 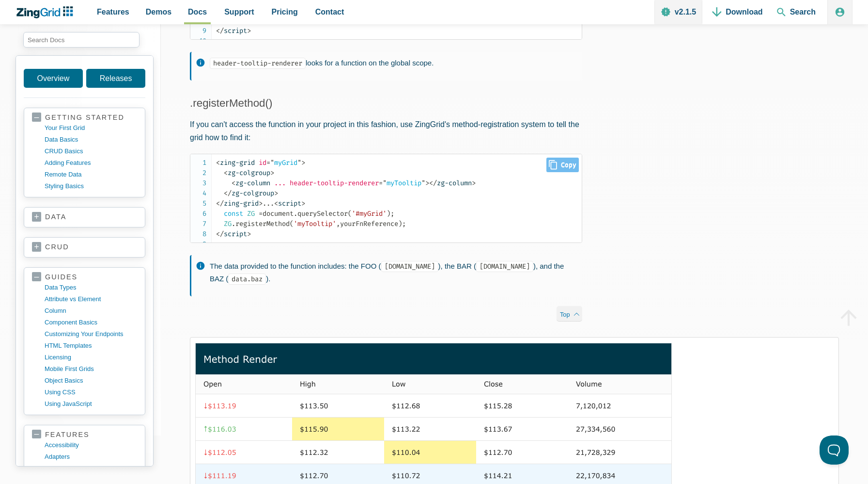 I want to click on span: myGrid, so click(x=284, y=162).